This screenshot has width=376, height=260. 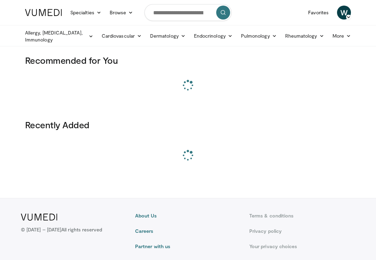 I want to click on a: Partner with us, so click(x=188, y=246).